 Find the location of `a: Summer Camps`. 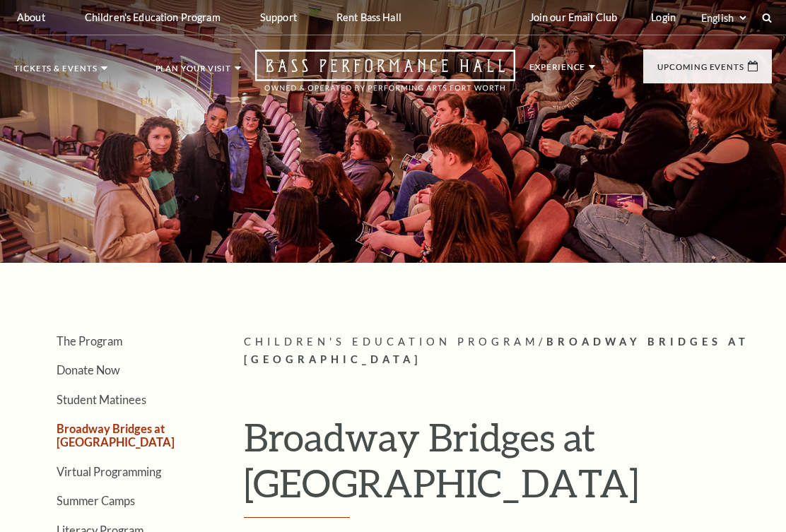

a: Summer Camps is located at coordinates (95, 500).